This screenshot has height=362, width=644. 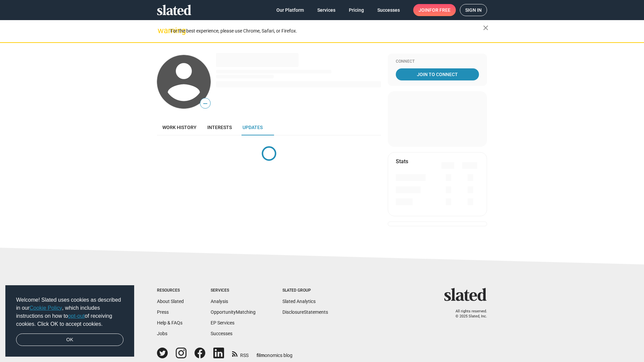 I want to click on span: Work history, so click(x=179, y=128).